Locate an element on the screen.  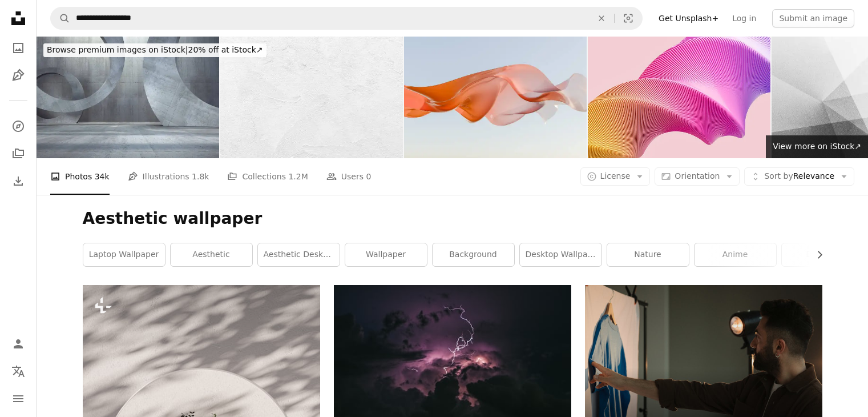
a: anime is located at coordinates (735, 254).